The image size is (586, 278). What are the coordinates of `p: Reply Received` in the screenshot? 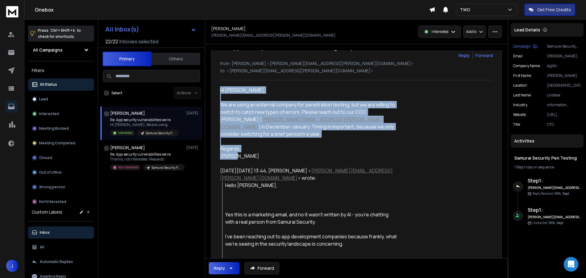 It's located at (551, 194).